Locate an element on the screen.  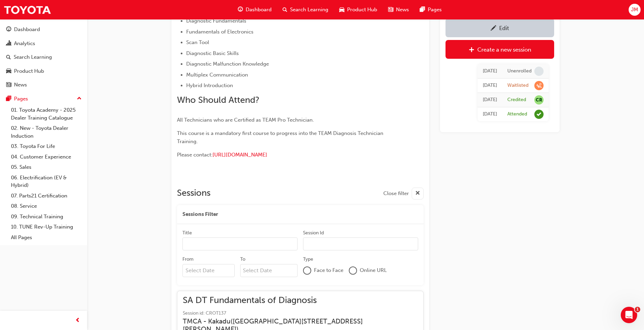
a: Edit is located at coordinates (500, 28).